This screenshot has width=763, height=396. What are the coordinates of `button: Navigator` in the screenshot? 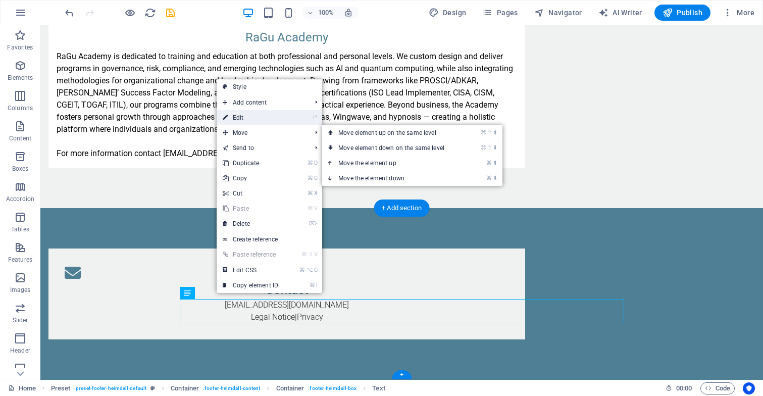 It's located at (558, 13).